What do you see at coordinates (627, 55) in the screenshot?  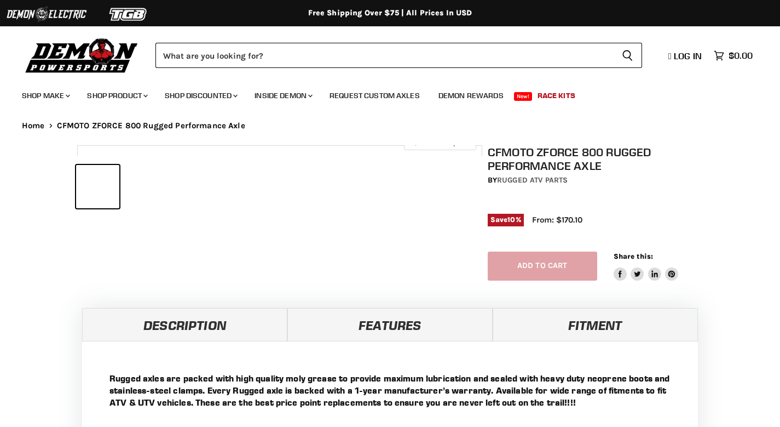 I see `button: Search` at bounding box center [627, 55].